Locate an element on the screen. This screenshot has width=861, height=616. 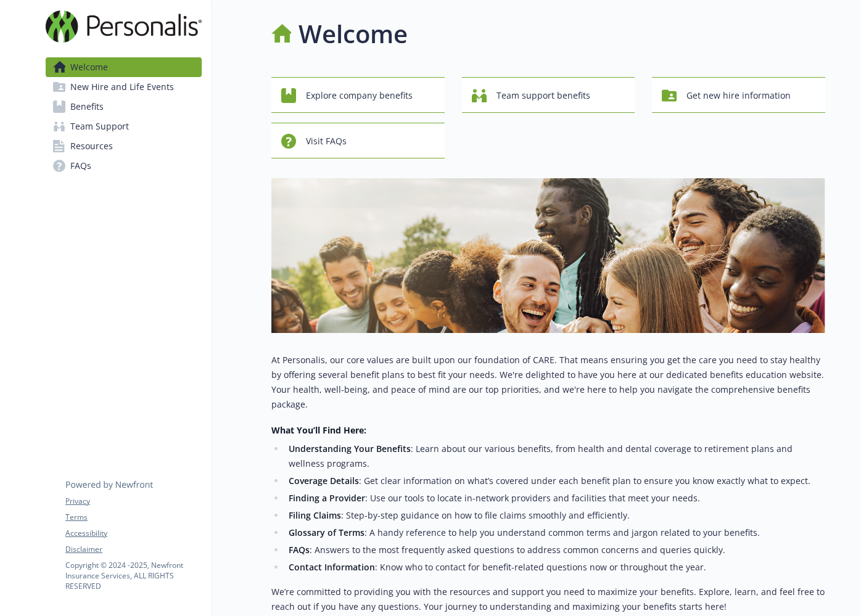
strong: FAQs is located at coordinates (299, 549).